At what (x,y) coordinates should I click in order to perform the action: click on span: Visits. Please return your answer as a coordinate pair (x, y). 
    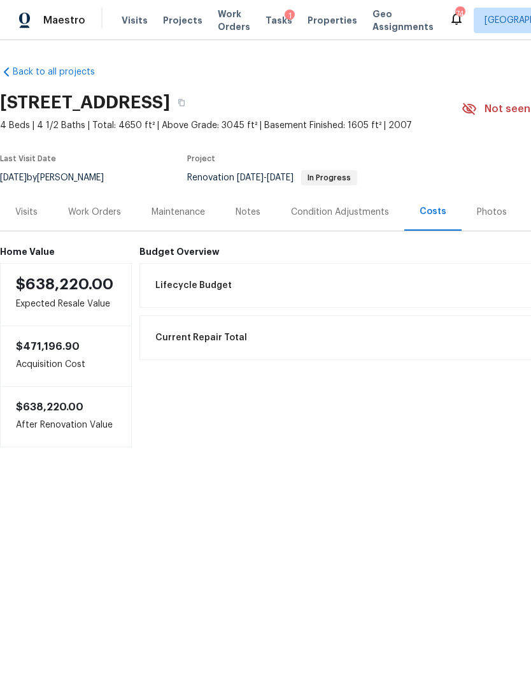
    Looking at the image, I should click on (134, 20).